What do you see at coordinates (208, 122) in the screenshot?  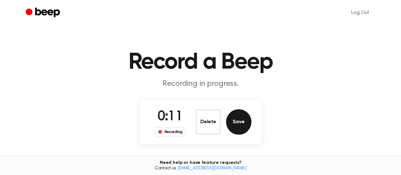 I see `button: Delete Audio Record` at bounding box center [208, 122].